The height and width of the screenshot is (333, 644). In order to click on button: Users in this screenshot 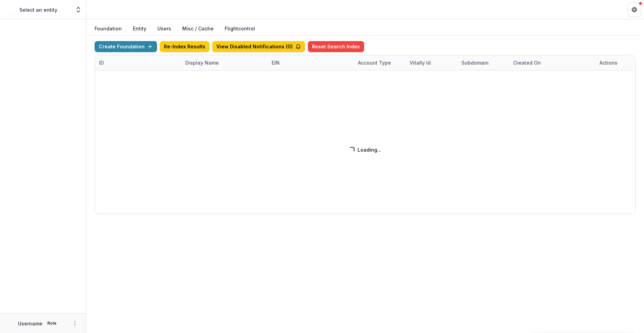, I will do `click(164, 28)`.